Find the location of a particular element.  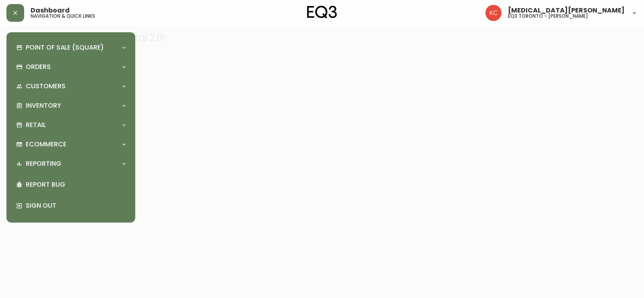

p: Reporting is located at coordinates (43, 163).